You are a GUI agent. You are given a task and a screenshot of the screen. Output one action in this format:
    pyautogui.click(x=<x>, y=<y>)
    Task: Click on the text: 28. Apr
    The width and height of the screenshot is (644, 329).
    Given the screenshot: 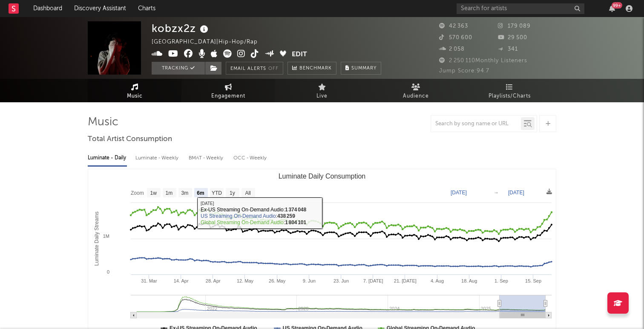 What is the action you would take?
    pyautogui.click(x=213, y=281)
    